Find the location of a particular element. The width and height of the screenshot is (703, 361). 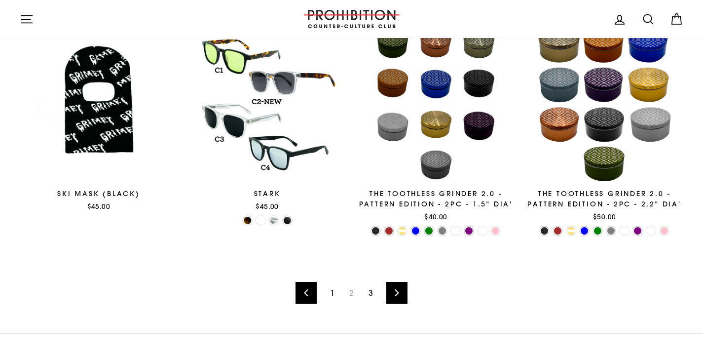

div: STARK is located at coordinates (267, 193).